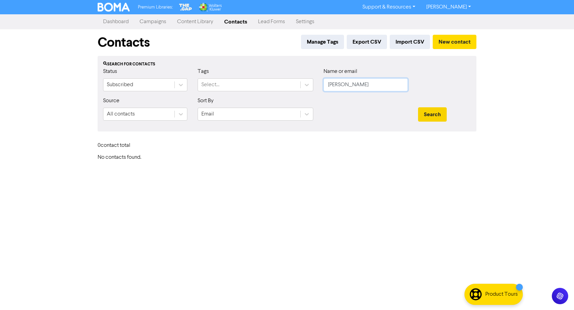 The height and width of the screenshot is (310, 574). What do you see at coordinates (114, 7) in the screenshot?
I see `img: BOMA Logo` at bounding box center [114, 7].